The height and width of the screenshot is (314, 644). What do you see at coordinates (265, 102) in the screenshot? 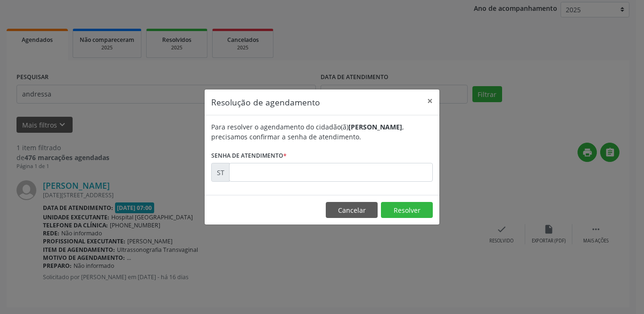
I see `h5: Resolução de agendamento` at bounding box center [265, 102].